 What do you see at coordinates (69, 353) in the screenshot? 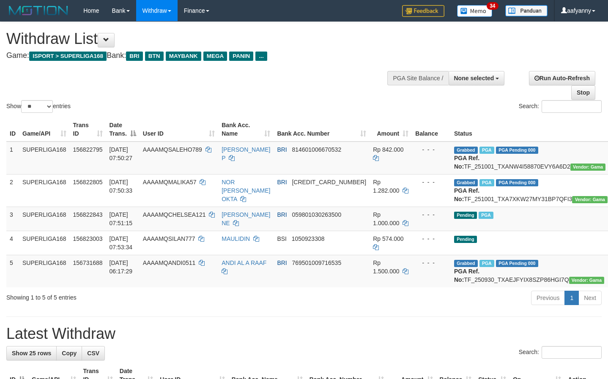
I see `span: Copy` at bounding box center [69, 353].